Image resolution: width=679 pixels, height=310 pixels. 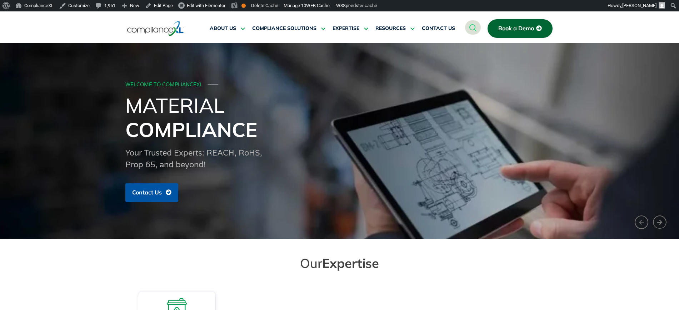 What do you see at coordinates (206, 5) in the screenshot?
I see `span: Edit with Elementor` at bounding box center [206, 5].